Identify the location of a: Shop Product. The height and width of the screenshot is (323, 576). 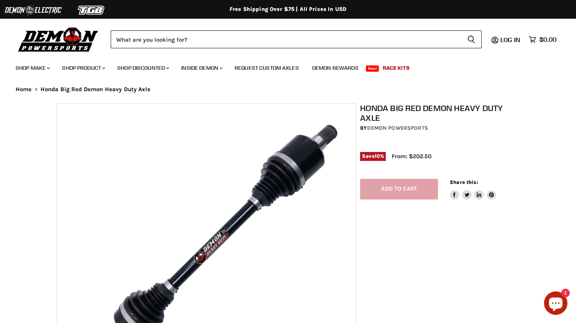
(83, 68).